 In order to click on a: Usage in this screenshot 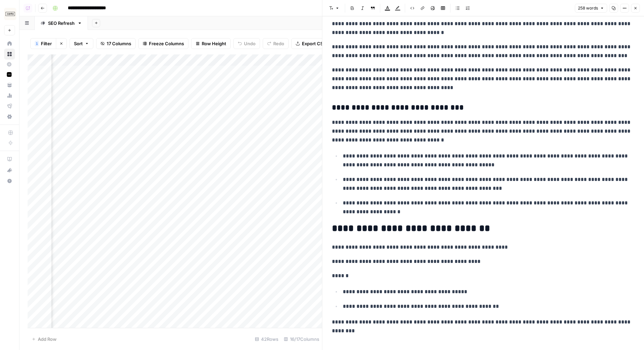, I will do `click(9, 95)`.